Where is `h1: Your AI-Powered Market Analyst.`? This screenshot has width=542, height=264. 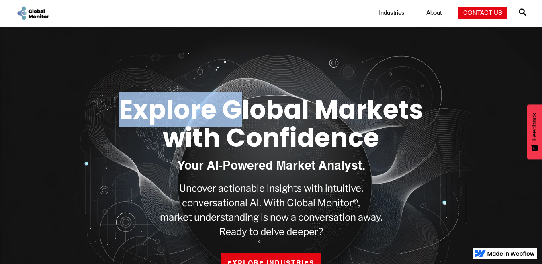
h1: Your AI-Powered Market Analyst. is located at coordinates (271, 166).